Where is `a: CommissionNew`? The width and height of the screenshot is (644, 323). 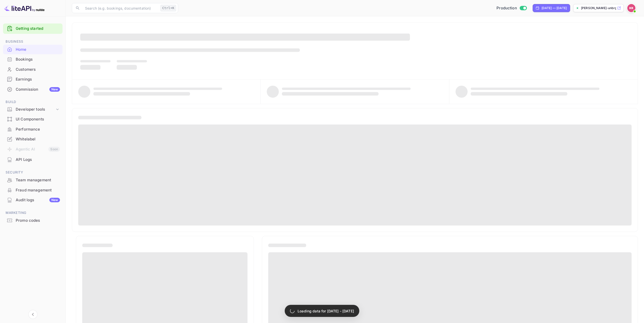 a: CommissionNew is located at coordinates (33, 89).